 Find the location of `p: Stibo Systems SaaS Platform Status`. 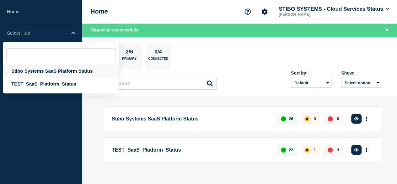

p: Stibo Systems SaaS Platform Status is located at coordinates (191, 118).